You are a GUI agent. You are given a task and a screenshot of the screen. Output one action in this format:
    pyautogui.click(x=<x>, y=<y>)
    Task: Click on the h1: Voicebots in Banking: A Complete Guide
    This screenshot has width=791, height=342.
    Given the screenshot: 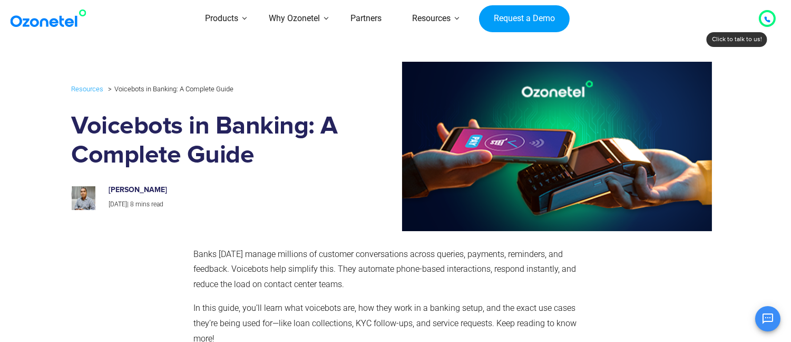 What is the action you would take?
    pyautogui.click(x=207, y=141)
    